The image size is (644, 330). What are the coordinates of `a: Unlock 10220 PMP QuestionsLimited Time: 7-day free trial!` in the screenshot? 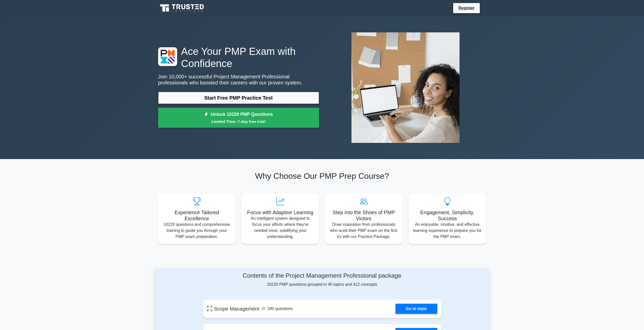 It's located at (239, 118).